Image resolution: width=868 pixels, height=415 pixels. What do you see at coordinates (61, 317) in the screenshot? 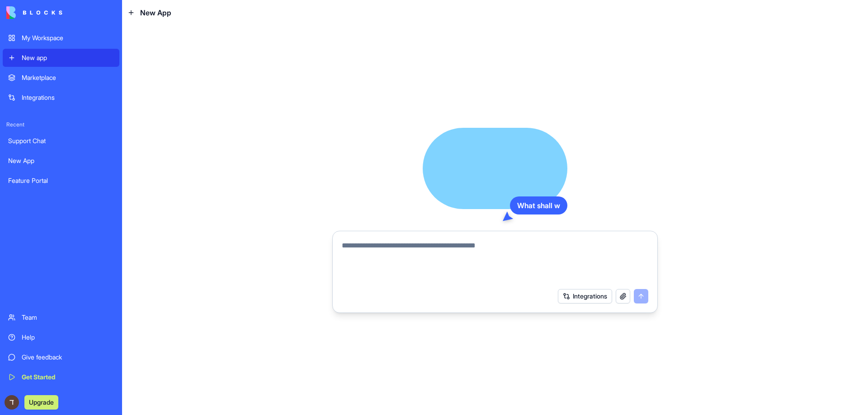
I see `a: Team` at bounding box center [61, 317].